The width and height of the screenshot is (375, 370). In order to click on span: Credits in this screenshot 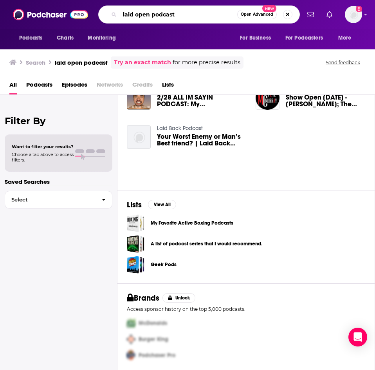, I will do `click(143, 86)`.